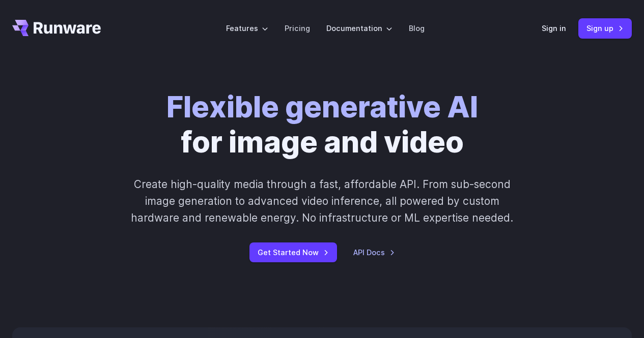 This screenshot has height=338, width=644. I want to click on a: Sign up, so click(605, 28).